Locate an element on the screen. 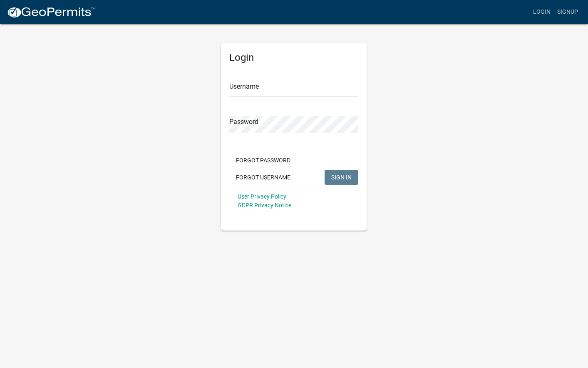  a: User Privacy Policy is located at coordinates (262, 196).